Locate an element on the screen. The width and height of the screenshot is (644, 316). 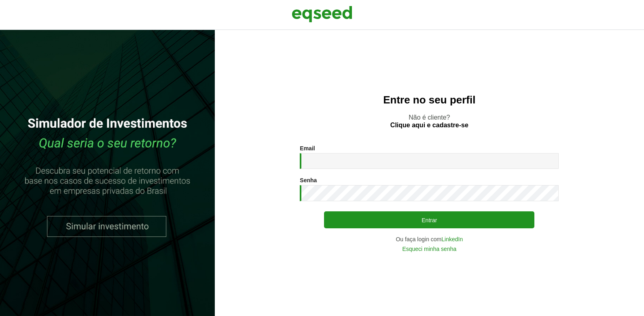
label: Senha is located at coordinates (308, 180).